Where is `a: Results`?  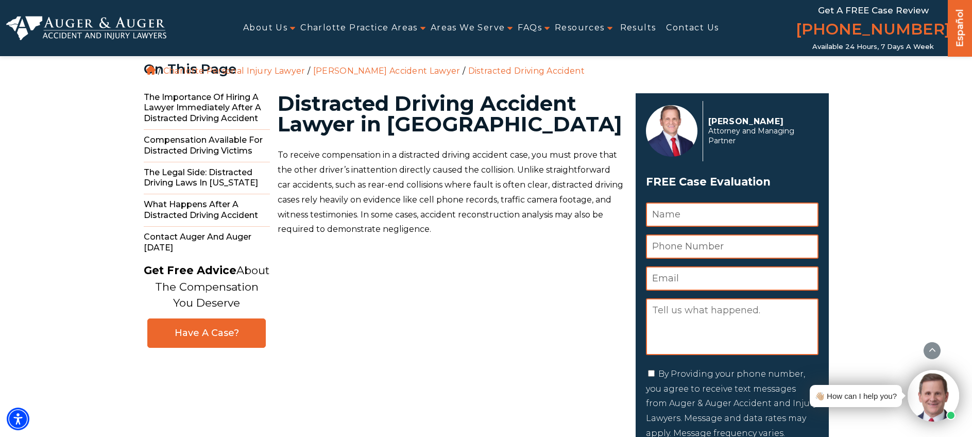
a: Results is located at coordinates (638, 28).